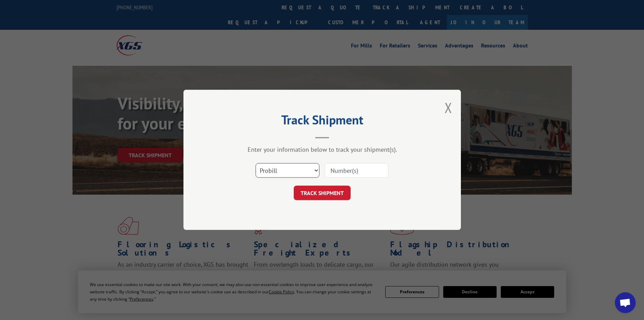 The height and width of the screenshot is (320, 644). I want to click on h2: Track Shipment, so click(322, 122).